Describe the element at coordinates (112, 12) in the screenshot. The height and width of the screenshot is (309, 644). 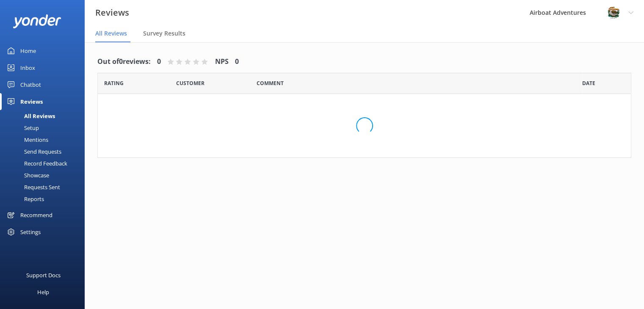
I see `h3: Reviews` at that location.